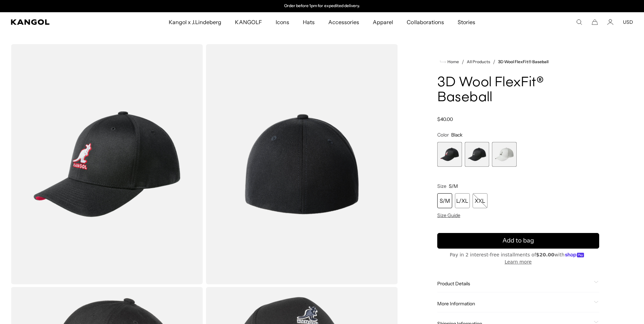  I want to click on div: 3 of 3, so click(504, 154).